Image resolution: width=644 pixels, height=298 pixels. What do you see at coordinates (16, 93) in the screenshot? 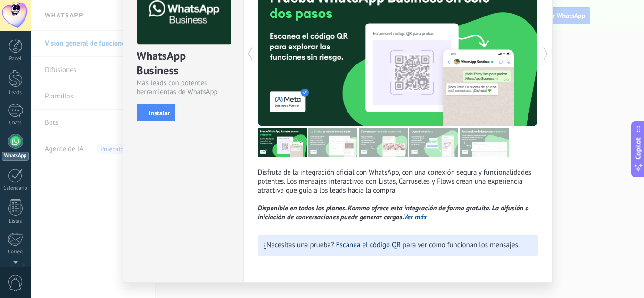
I see `div: Leads` at bounding box center [16, 93].